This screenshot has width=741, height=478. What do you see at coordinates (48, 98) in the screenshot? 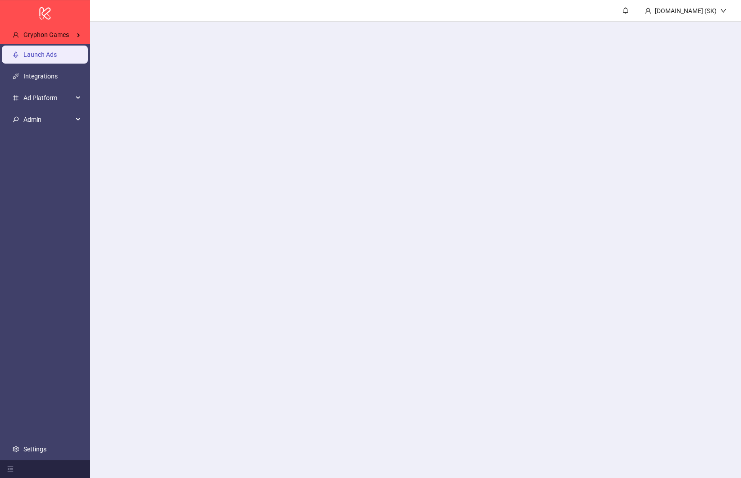
I see `span: Ad Platform` at bounding box center [48, 98].